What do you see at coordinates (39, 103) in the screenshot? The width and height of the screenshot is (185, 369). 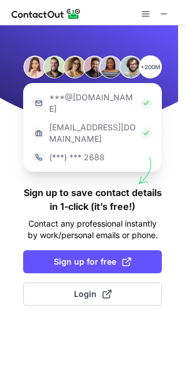 I see `img: https://contactout.com/extension/app/static/media/login-email-icon.f64bce713bb5cd1896fef81aa7b14a...` at bounding box center [39, 103].